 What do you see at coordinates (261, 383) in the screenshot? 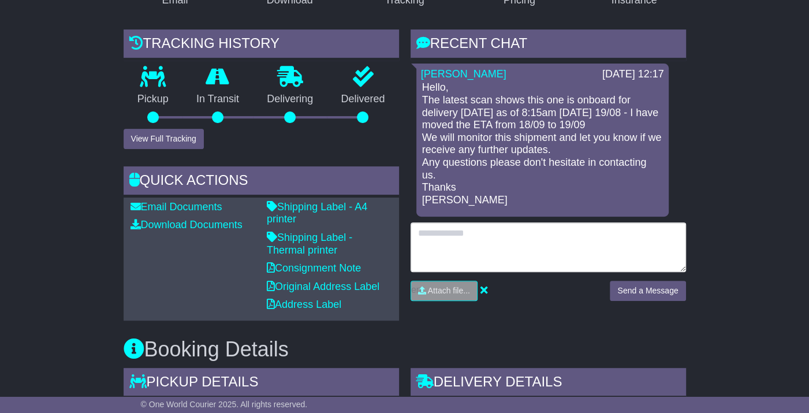
I see `div: Pickup Details` at bounding box center [261, 383].